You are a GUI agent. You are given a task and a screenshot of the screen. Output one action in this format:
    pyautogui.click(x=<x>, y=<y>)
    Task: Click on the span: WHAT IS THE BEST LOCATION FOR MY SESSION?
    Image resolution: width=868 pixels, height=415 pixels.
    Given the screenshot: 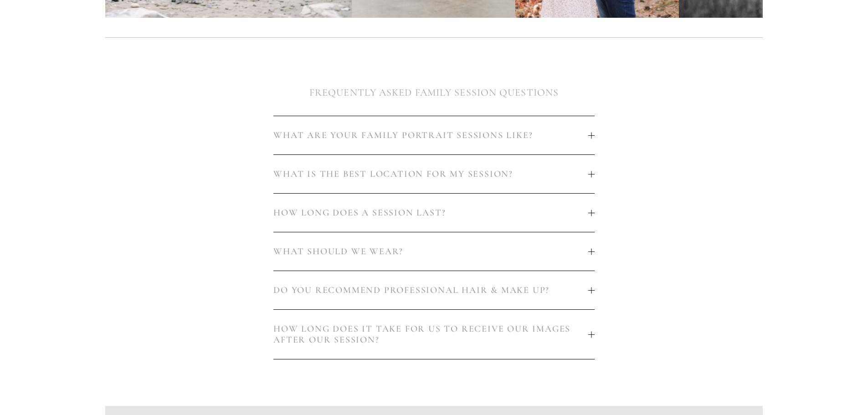 What is the action you would take?
    pyautogui.click(x=431, y=174)
    